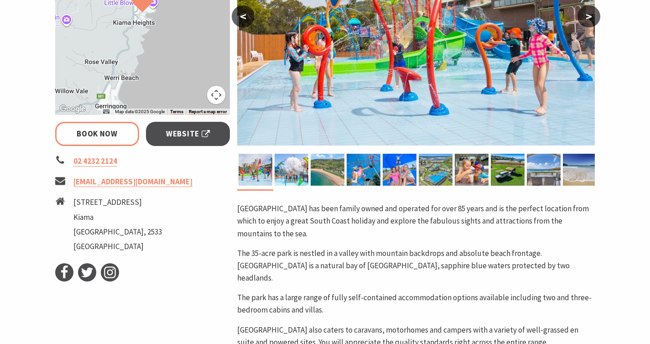 The width and height of the screenshot is (650, 344). I want to click on span: Map data ©2025 Google, so click(140, 111).